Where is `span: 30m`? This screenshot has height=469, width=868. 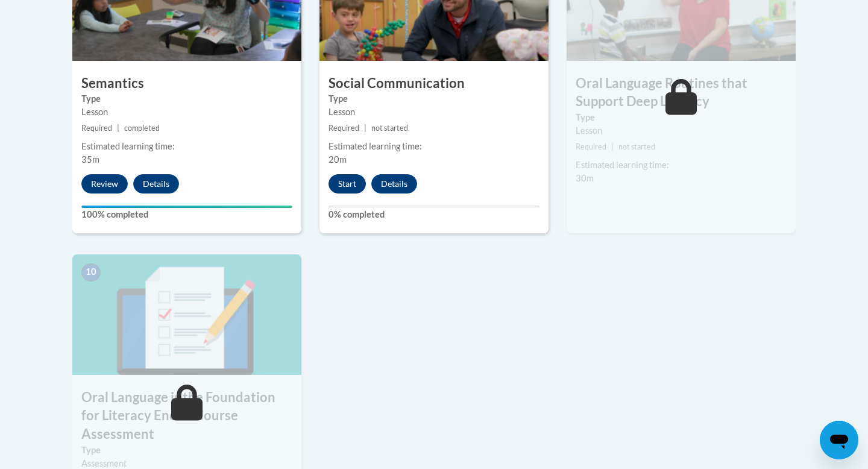 span: 30m is located at coordinates (585, 177).